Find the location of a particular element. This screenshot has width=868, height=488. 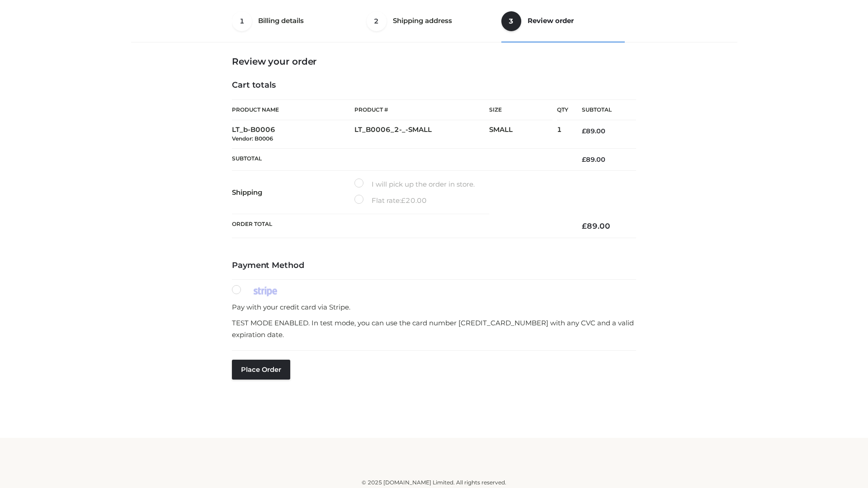

td: 1 is located at coordinates (563, 134).